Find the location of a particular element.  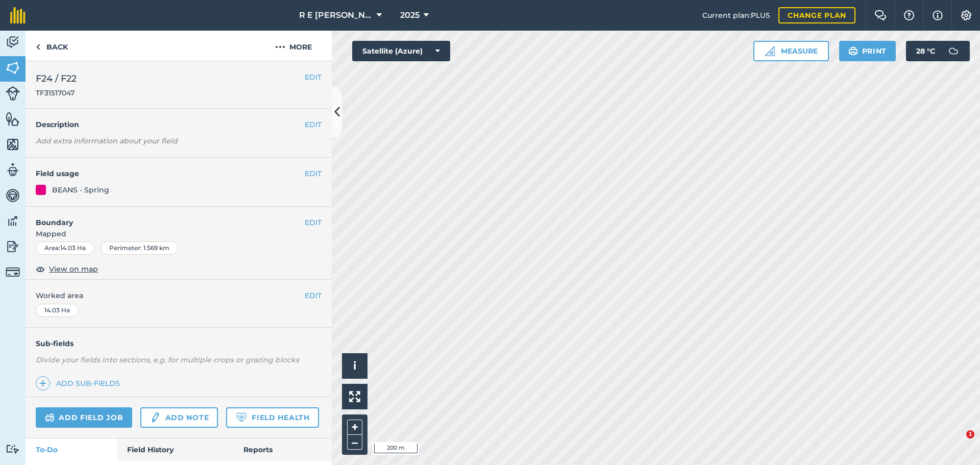

a: Add field job is located at coordinates (84, 418).